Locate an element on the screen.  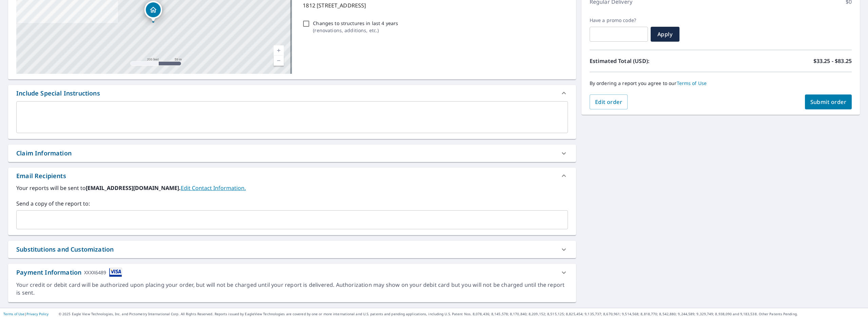
div: Dropped pin, building 1, Residential property, 1812 61 ST NE CALGARY AB T1Y1N2 is located at coordinates (153, 12).